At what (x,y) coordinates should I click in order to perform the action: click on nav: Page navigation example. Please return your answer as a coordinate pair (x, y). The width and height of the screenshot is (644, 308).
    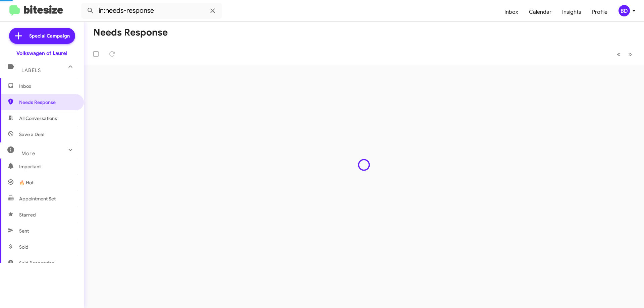
    Looking at the image, I should click on (624, 54).